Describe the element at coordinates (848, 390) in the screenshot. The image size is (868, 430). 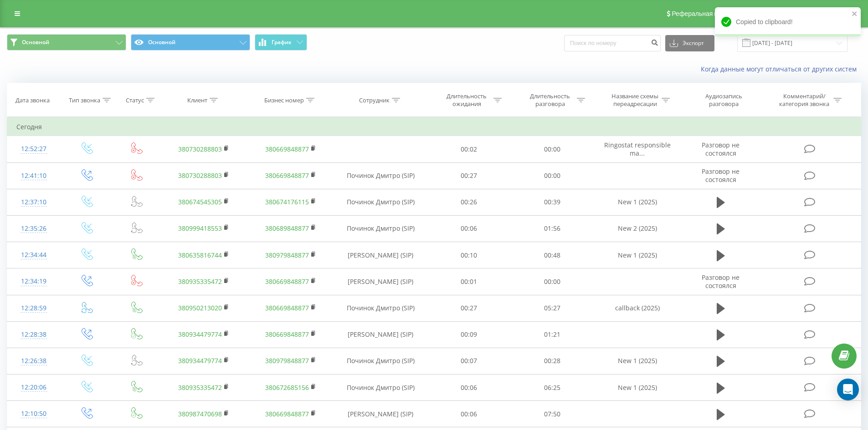
I see `div: Open Intercom Messenger` at that location.